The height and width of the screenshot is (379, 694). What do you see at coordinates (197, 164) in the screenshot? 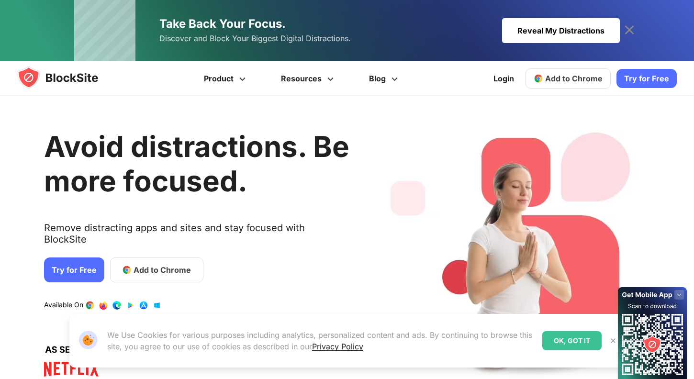
I see `h1: Avoid distractions. Be more focused.` at bounding box center [197, 164].